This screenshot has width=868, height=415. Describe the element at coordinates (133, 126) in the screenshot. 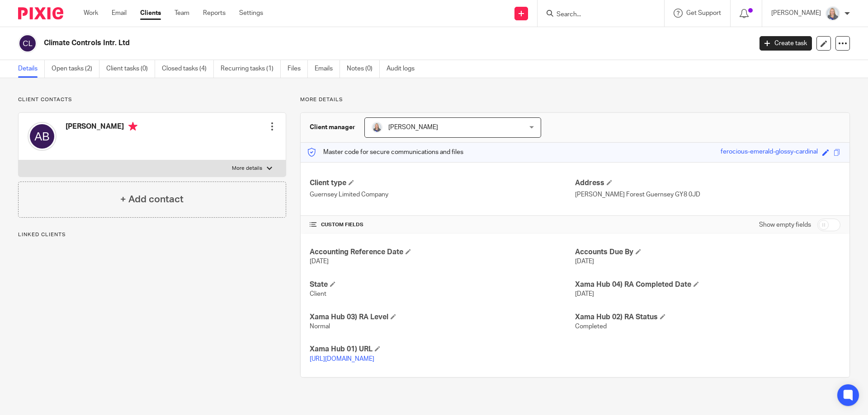

I see `i: Primary` at that location.